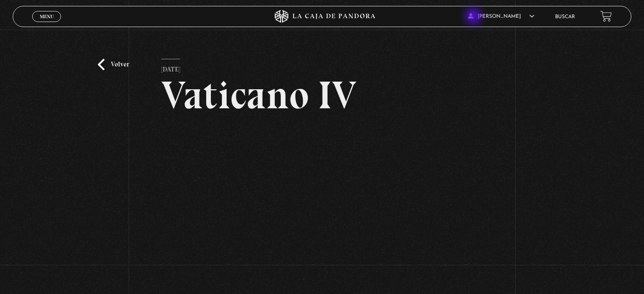 The height and width of the screenshot is (294, 644). I want to click on span: Menu, so click(46, 16).